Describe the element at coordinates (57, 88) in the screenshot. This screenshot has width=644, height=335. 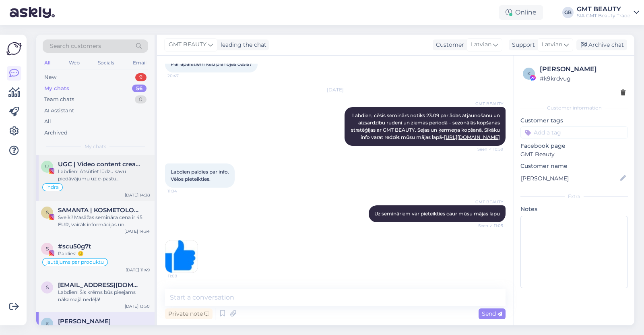
I see `div: My chats` at that location.